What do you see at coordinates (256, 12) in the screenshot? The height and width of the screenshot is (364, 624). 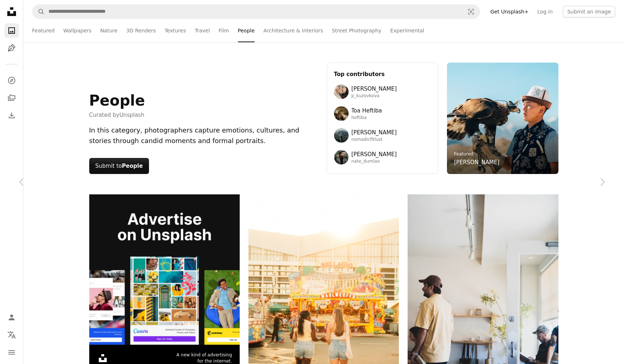 I see `form: Find visuals sitewide` at bounding box center [256, 12].